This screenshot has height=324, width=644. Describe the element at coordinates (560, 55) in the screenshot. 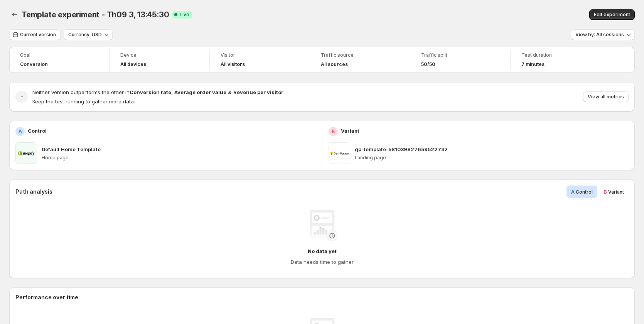

I see `span: Test duration` at that location.